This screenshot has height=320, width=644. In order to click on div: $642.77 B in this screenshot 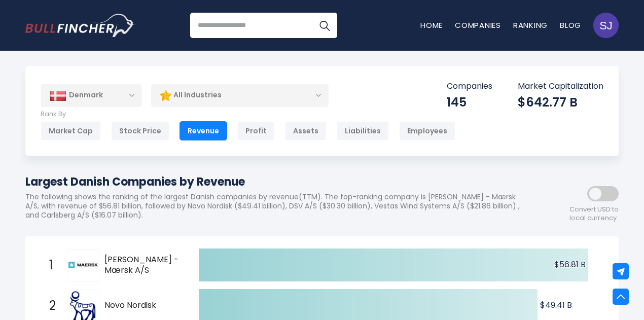, I will do `click(561, 102)`.